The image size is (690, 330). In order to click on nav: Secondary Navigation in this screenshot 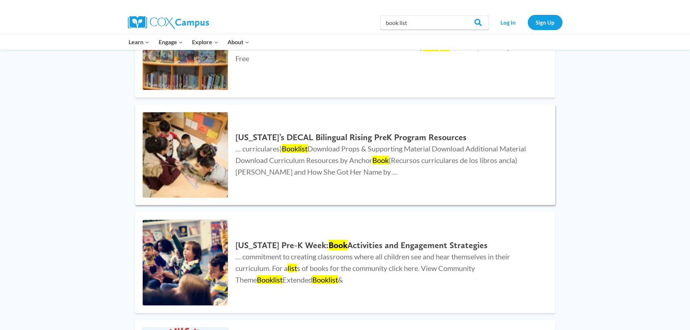, I will do `click(527, 22)`.